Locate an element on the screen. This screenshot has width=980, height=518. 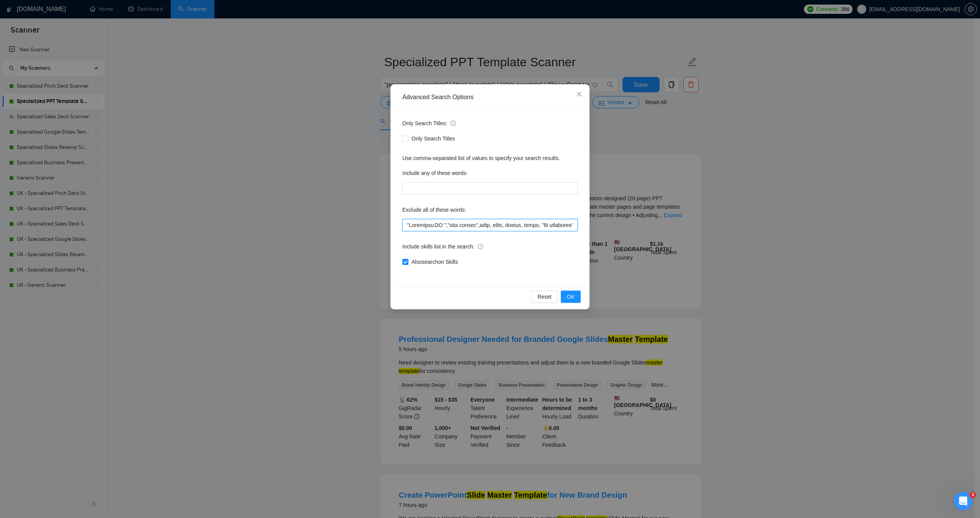
span: Only Search Titles: is located at coordinates (429, 123).